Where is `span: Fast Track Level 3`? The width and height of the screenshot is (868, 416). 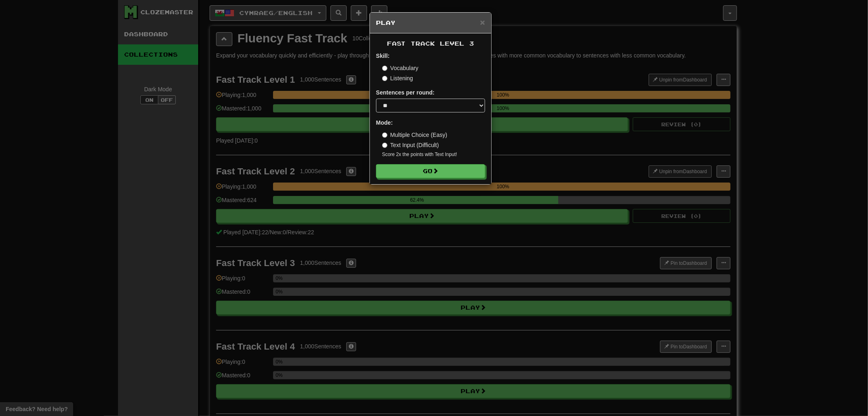
span: Fast Track Level 3 is located at coordinates (431, 43).